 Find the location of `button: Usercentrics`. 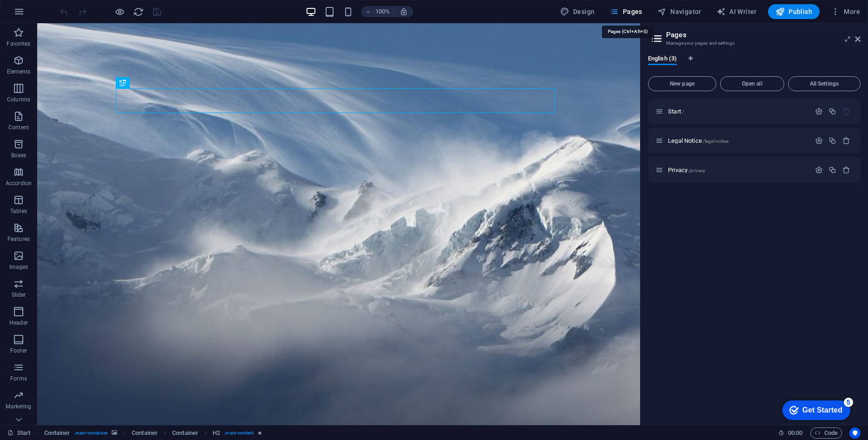

button: Usercentrics is located at coordinates (854, 433).